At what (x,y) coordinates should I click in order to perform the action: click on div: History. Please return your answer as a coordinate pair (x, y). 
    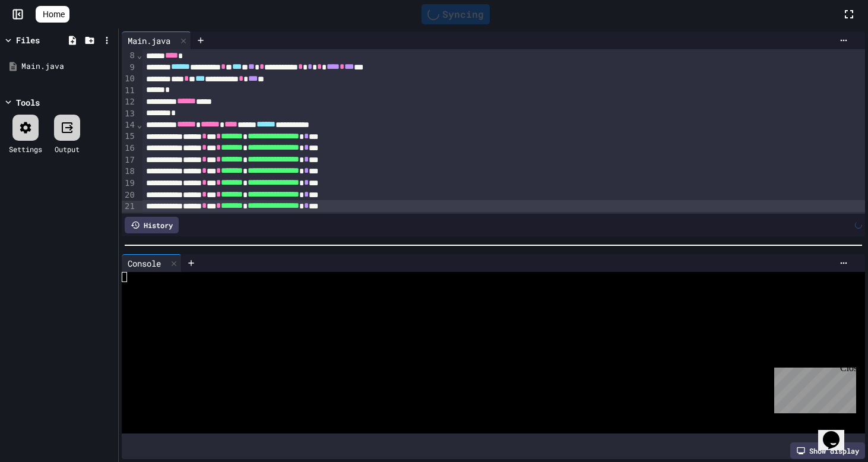
    Looking at the image, I should click on (151, 225).